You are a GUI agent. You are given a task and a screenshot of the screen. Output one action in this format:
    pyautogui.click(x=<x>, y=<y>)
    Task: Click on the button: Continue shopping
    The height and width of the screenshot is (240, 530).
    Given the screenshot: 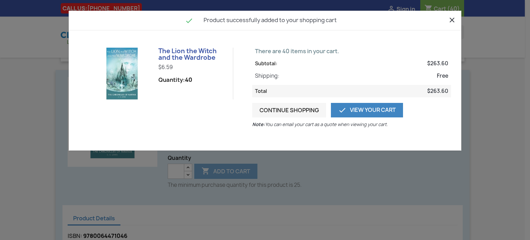 What is the action you would take?
    pyautogui.click(x=289, y=110)
    